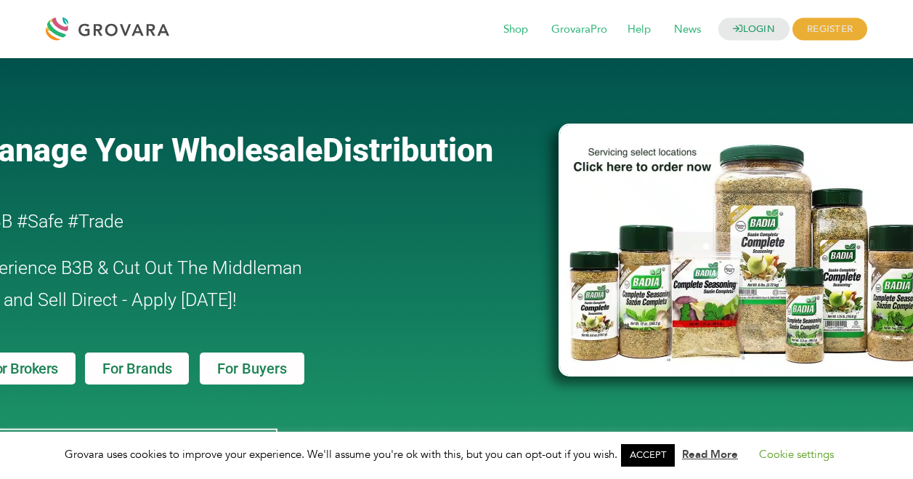 The height and width of the screenshot is (479, 913). What do you see at coordinates (579, 30) in the screenshot?
I see `a: GrovaraPro` at bounding box center [579, 30].